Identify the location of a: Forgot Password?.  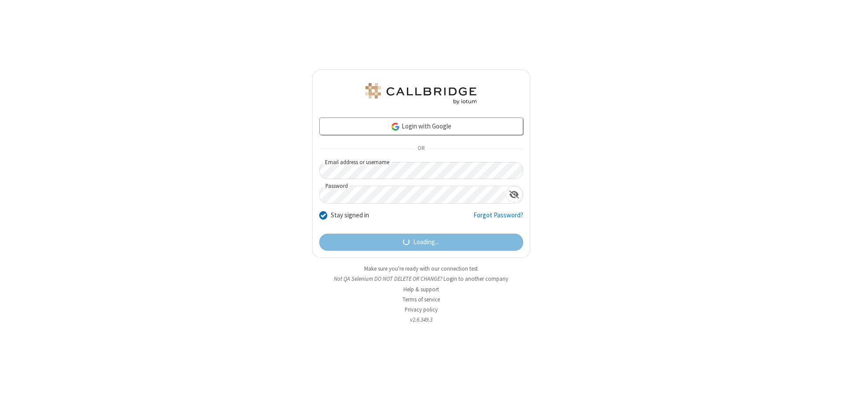
(498, 219).